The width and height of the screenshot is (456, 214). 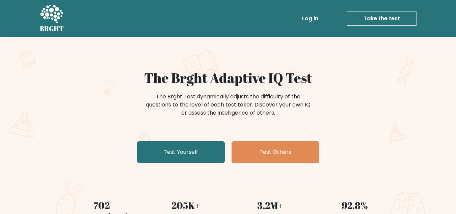 What do you see at coordinates (228, 105) in the screenshot?
I see `div: The Brght Test dynamically adjusts the difficulty of the questions to the level of each test take...` at bounding box center [228, 105].